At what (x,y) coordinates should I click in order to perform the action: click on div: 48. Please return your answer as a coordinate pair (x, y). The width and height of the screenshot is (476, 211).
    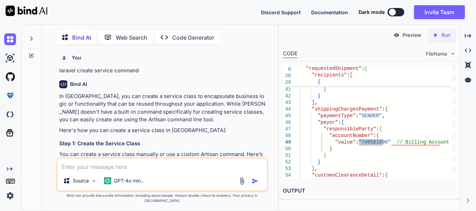
    Looking at the image, I should click on (287, 136).